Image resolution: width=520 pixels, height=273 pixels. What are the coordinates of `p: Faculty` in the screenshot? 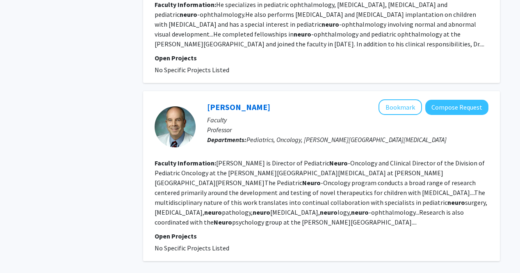 It's located at (348, 120).